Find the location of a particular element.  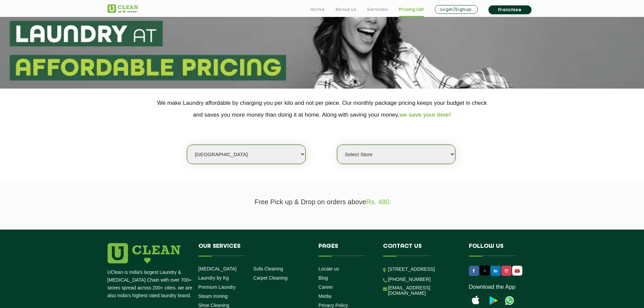

a: Blog is located at coordinates (324, 277).